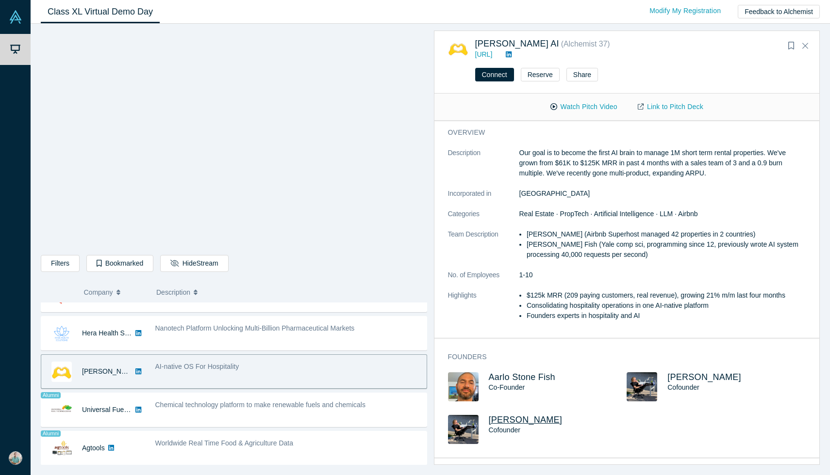  What do you see at coordinates (483, 219) in the screenshot?
I see `dt: Categories` at bounding box center [483, 219].